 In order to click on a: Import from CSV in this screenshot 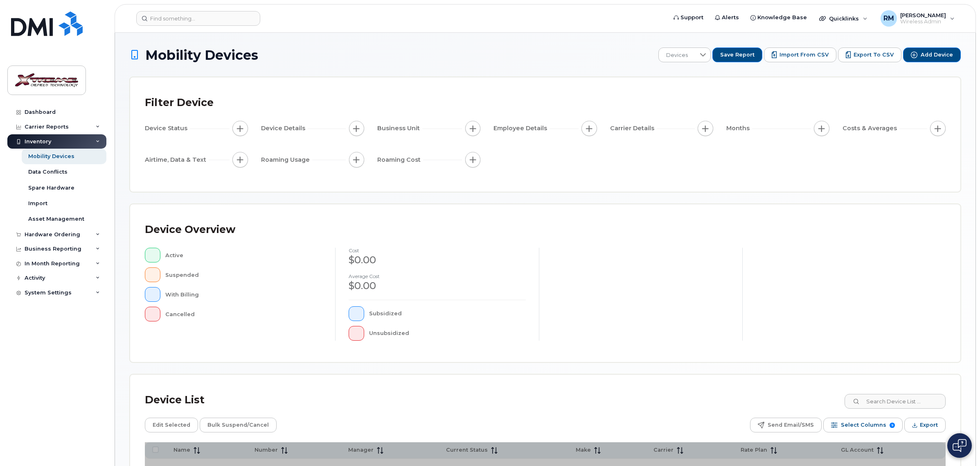, I will do `click(800, 55)`.